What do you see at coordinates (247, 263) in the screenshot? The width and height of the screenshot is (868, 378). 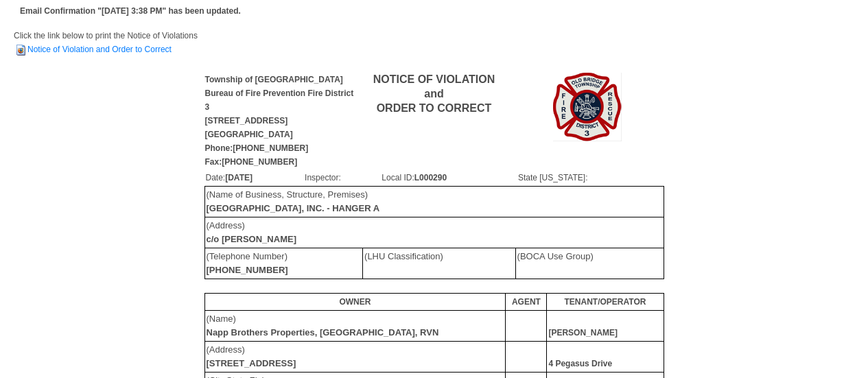 I see `font: (Telephone Number)` at bounding box center [247, 263].